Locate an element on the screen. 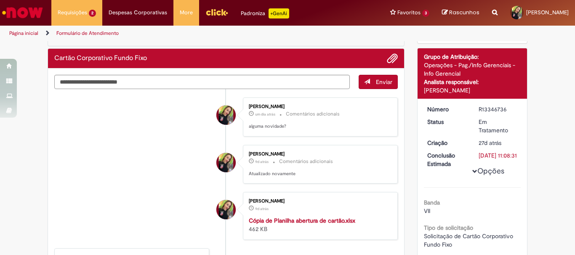 The height and width of the screenshot is (255, 575). img: click_logo_yellow_360x200.png is located at coordinates (217, 12).